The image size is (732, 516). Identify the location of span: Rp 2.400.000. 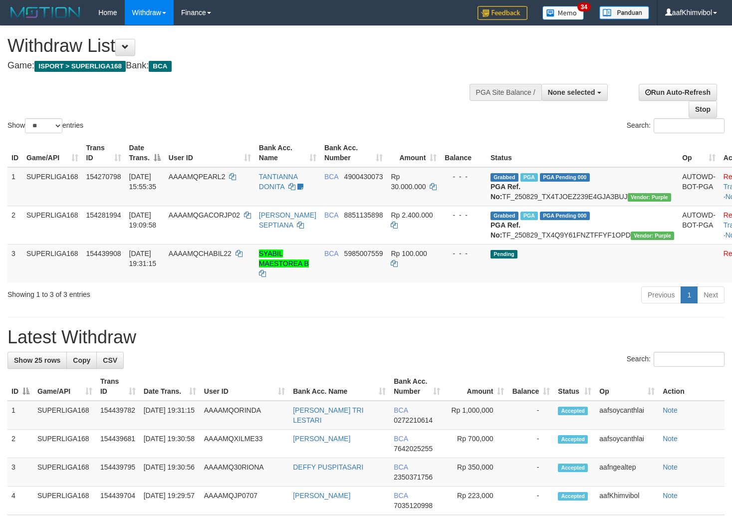
(412, 215).